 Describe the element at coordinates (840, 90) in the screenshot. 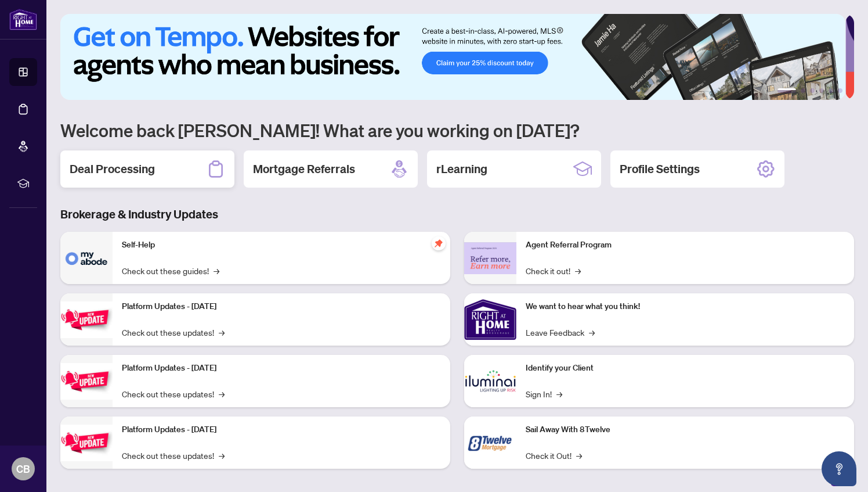

I see `button: 6` at that location.